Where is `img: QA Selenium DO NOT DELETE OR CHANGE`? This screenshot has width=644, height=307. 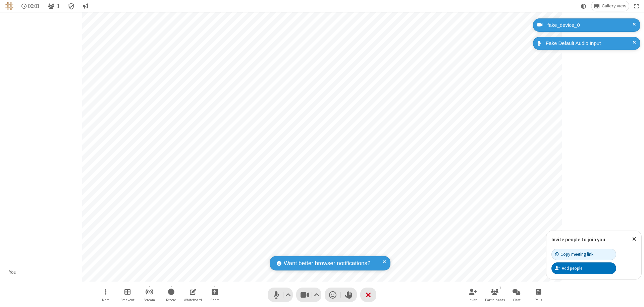
img: QA Selenium DO NOT DELETE OR CHANGE is located at coordinates (10, 6).